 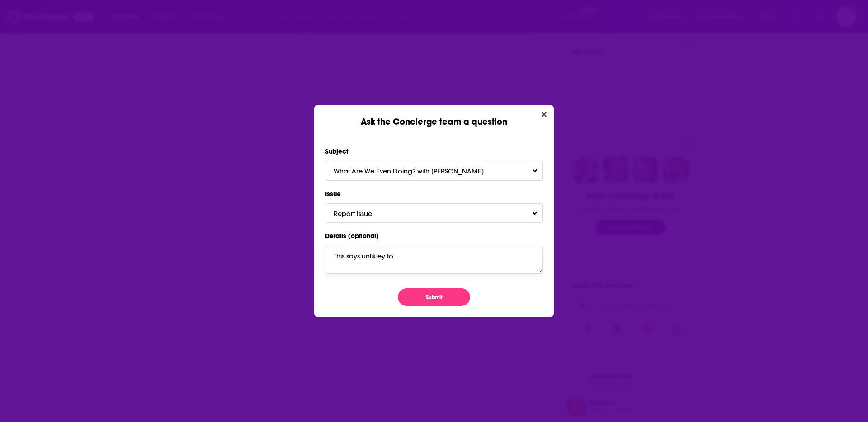 I want to click on button: Submit, so click(x=434, y=296).